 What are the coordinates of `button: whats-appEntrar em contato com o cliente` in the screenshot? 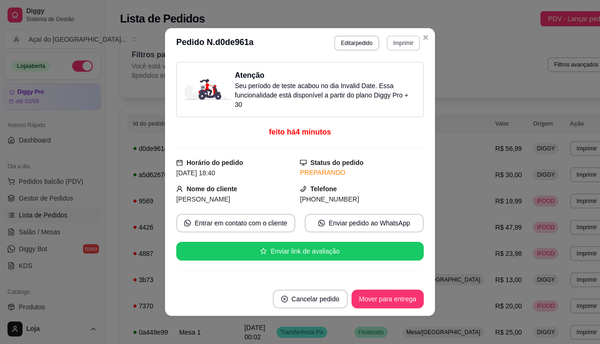 It's located at (236, 223).